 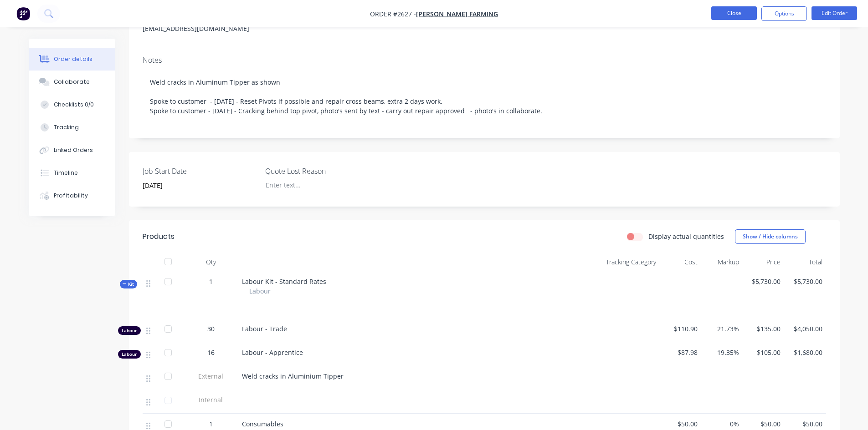 What do you see at coordinates (784, 14) in the screenshot?
I see `button: Options` at bounding box center [784, 14].